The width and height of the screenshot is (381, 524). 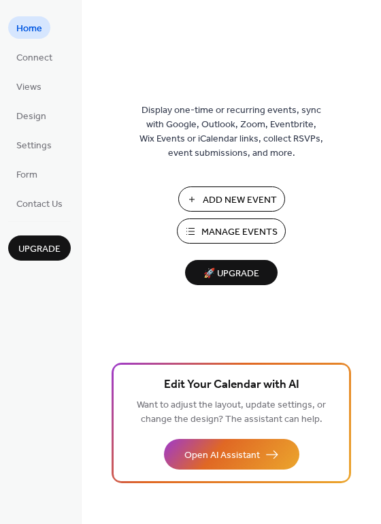 I want to click on span: Display one-time or recurring events, sync with Google, Outlook, Zoom, Eventbrite, Wix Events or ..., so click(x=232, y=132).